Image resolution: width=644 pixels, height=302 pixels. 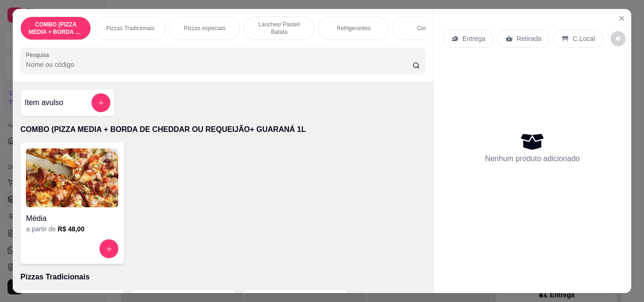 What do you see at coordinates (618, 38) in the screenshot?
I see `button: decrease-product-quantity` at bounding box center [618, 38].